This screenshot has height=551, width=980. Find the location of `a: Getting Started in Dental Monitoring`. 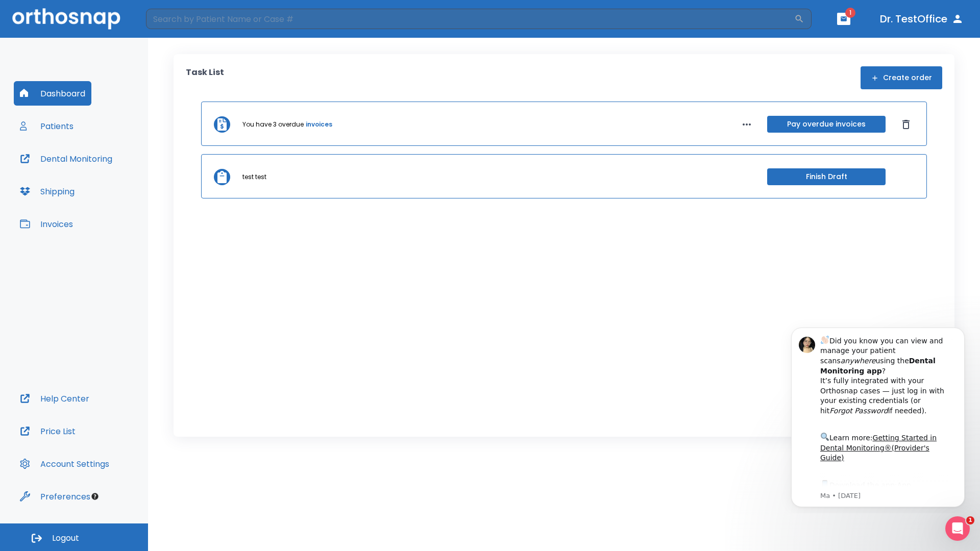

a: Getting Started in Dental Monitoring is located at coordinates (103, 124).